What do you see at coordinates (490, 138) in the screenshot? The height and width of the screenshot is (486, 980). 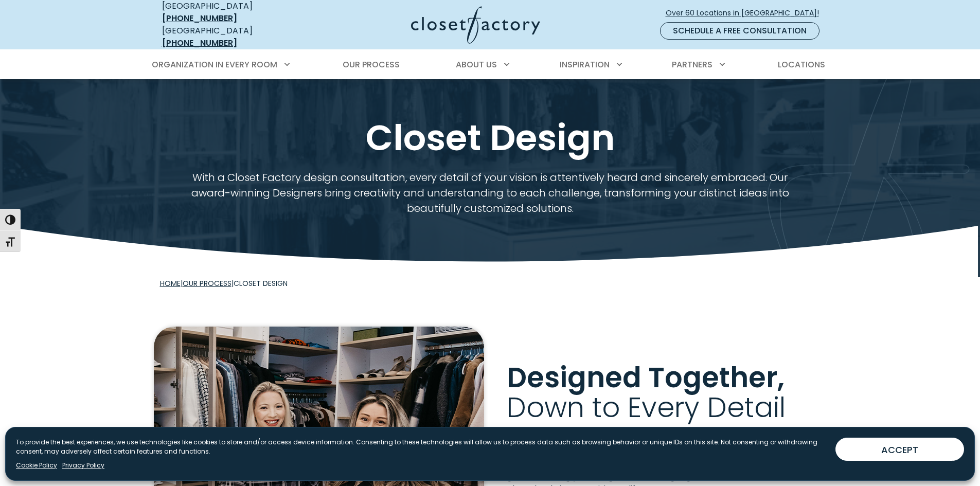 I see `h1: Closet Design` at bounding box center [490, 138].